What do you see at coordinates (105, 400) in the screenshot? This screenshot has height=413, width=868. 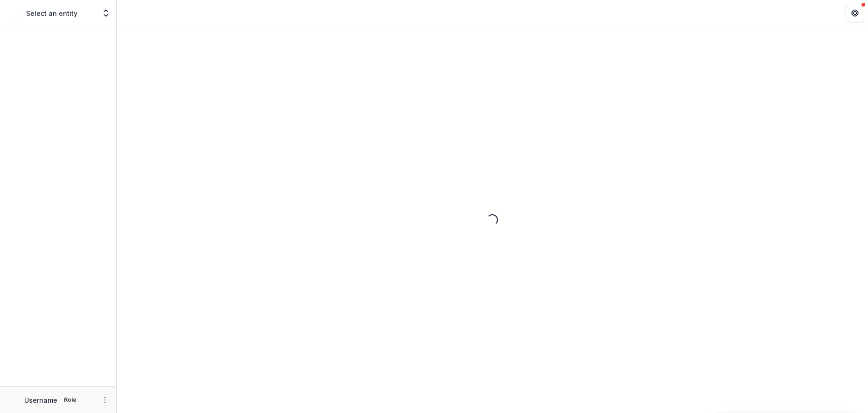 I see `button: More` at bounding box center [105, 400].